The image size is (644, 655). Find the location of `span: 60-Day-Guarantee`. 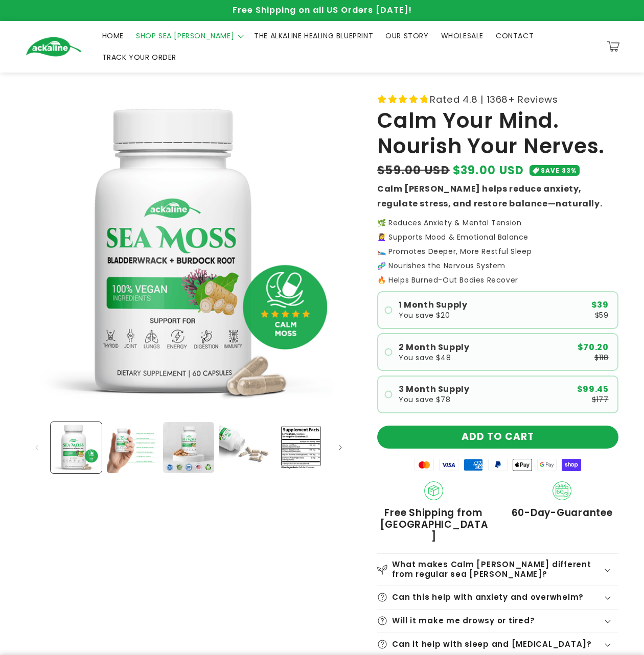

span: 60-Day-Guarantee is located at coordinates (562, 513).